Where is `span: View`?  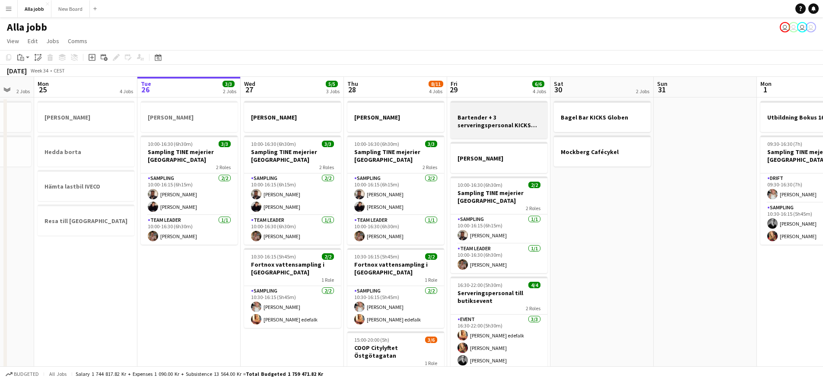 span: View is located at coordinates (13, 41).